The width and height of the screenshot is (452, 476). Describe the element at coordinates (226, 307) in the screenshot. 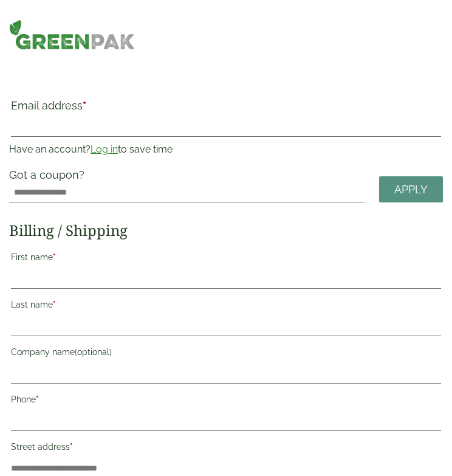

I see `label: Last name` at that location.